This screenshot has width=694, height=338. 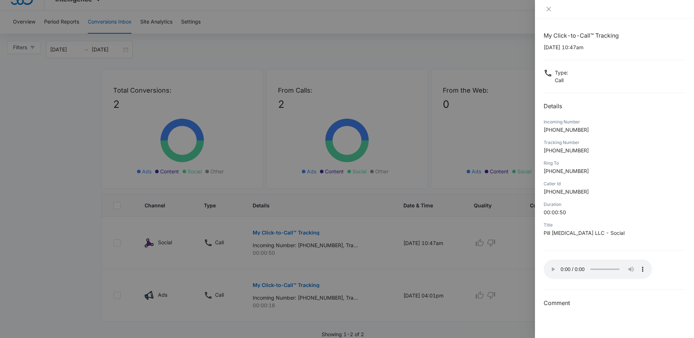 I want to click on h1: My Click-to-Call™ Tracking, so click(x=614, y=35).